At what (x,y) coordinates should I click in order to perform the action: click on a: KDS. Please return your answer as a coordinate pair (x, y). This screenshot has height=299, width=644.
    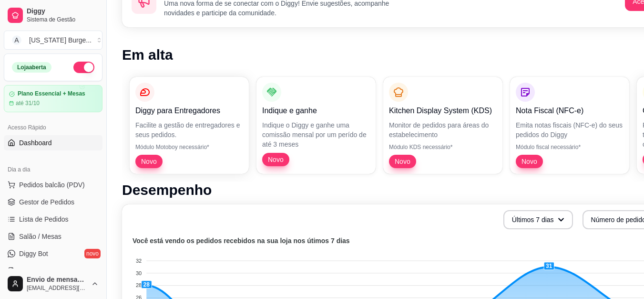
    Looking at the image, I should click on (53, 271).